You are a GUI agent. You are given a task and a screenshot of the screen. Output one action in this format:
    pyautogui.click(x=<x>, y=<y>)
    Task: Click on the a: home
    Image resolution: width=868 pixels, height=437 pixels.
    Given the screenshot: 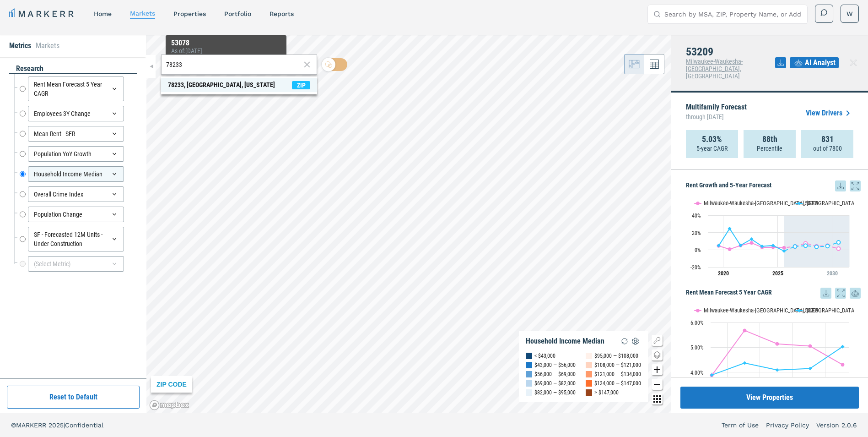 What is the action you would take?
    pyautogui.click(x=102, y=13)
    